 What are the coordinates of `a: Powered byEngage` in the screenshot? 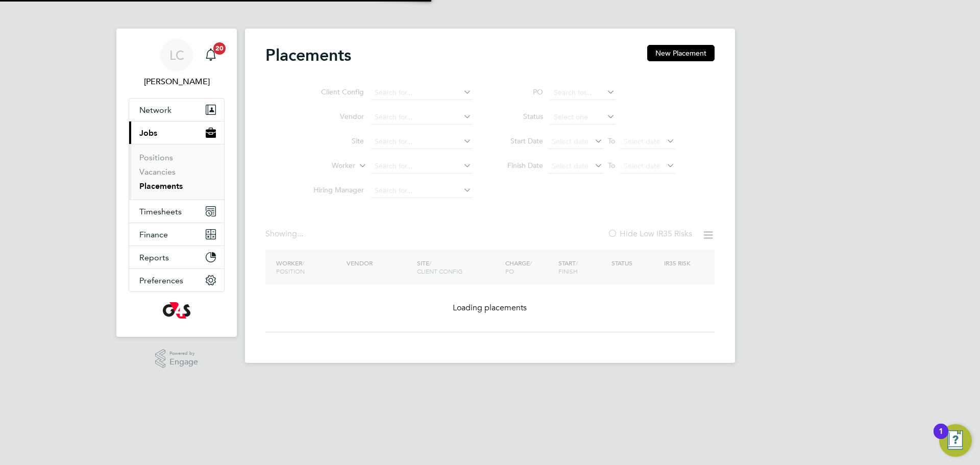 It's located at (176, 359).